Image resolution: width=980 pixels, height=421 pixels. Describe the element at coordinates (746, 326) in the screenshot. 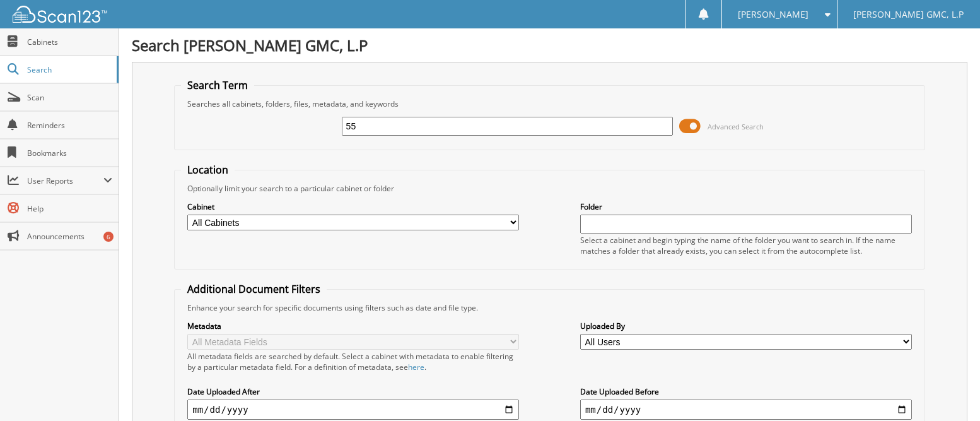

I see `label: Uploaded By` at that location.